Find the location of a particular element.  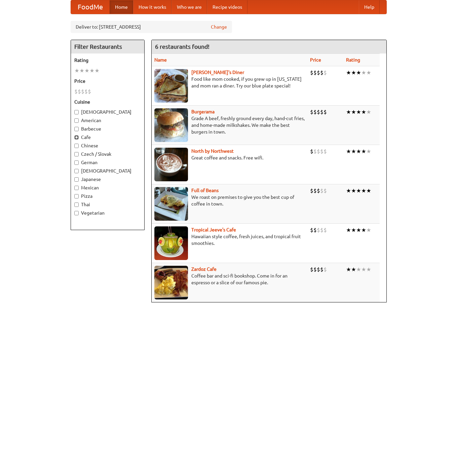

img: north.jpg is located at coordinates (171, 164).